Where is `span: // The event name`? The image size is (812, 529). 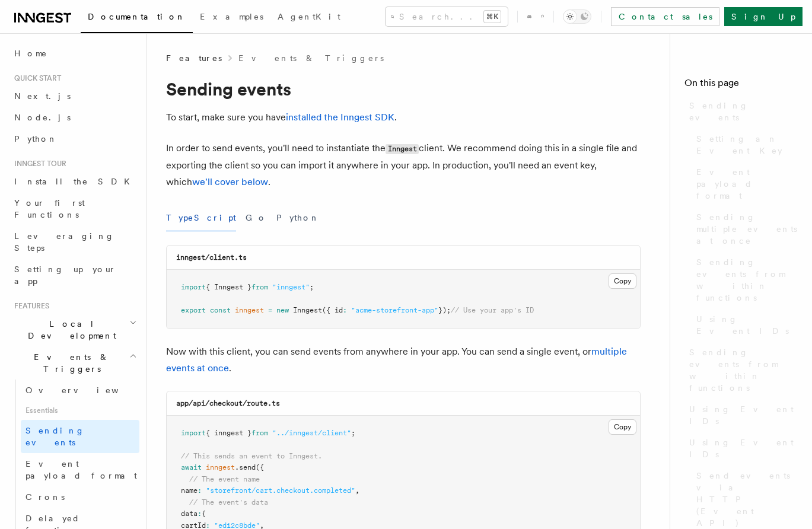
span: // The event name is located at coordinates (224, 479).